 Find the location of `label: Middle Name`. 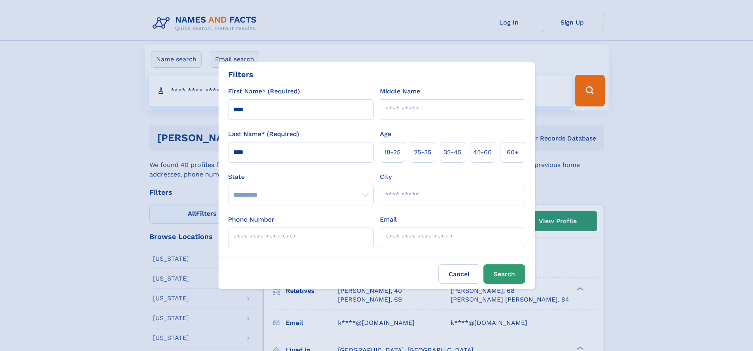

label: Middle Name is located at coordinates (400, 91).